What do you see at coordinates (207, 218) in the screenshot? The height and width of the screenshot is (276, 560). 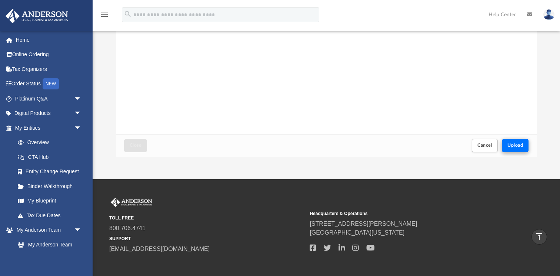 I see `small: TOLL FREE` at bounding box center [207, 218].